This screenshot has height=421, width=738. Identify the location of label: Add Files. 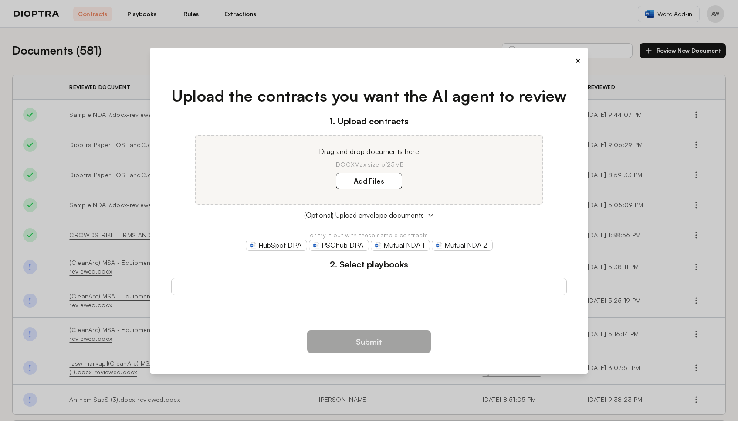
(369, 181).